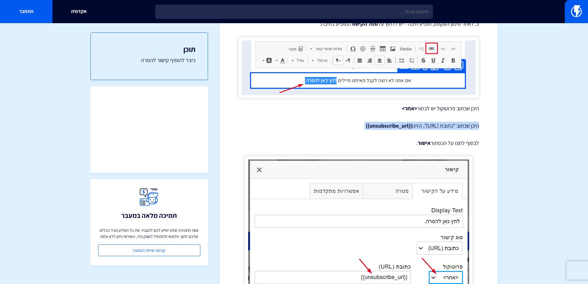 This screenshot has width=588, height=284. I want to click on a: כיצד להוסיף קישור להסרה, so click(149, 60).